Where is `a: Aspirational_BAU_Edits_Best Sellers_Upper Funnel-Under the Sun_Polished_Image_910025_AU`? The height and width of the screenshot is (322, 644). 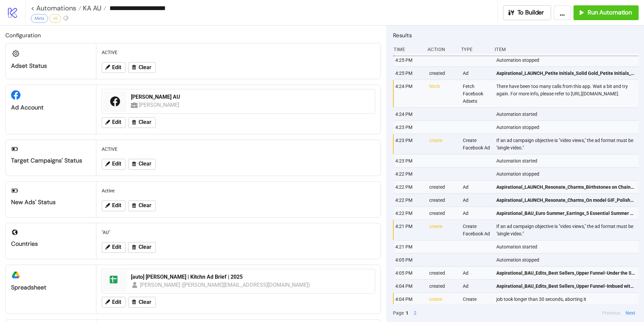 a: Aspirational_BAU_Edits_Best Sellers_Upper Funnel-Under the Sun_Polished_Image_910025_AU is located at coordinates (566, 273).